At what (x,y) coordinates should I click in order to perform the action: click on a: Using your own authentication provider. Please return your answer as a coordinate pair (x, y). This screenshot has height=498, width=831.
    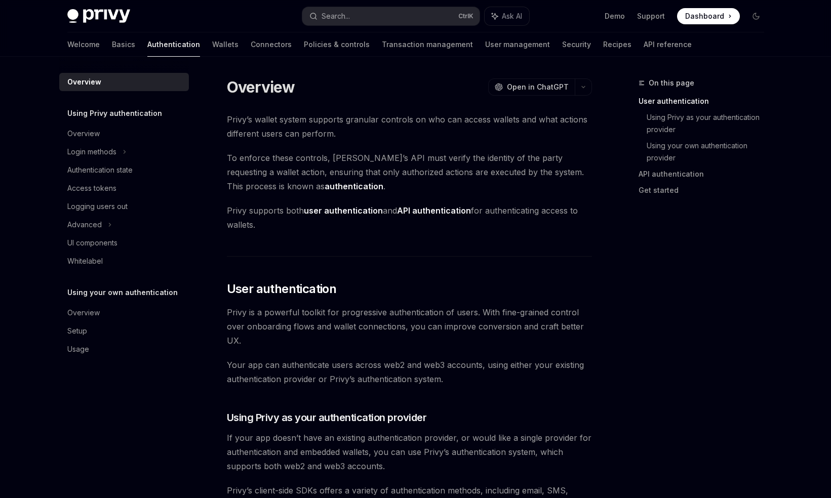
    Looking at the image, I should click on (709, 152).